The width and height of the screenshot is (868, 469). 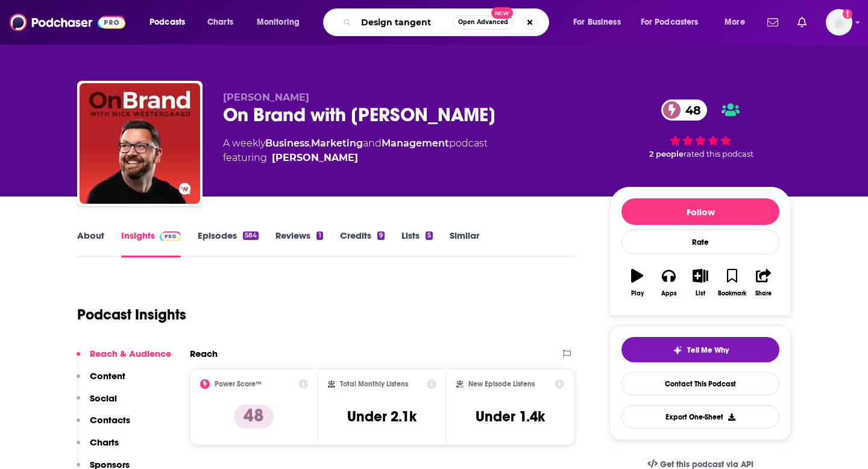 What do you see at coordinates (763, 283) in the screenshot?
I see `button: Share` at bounding box center [763, 283].